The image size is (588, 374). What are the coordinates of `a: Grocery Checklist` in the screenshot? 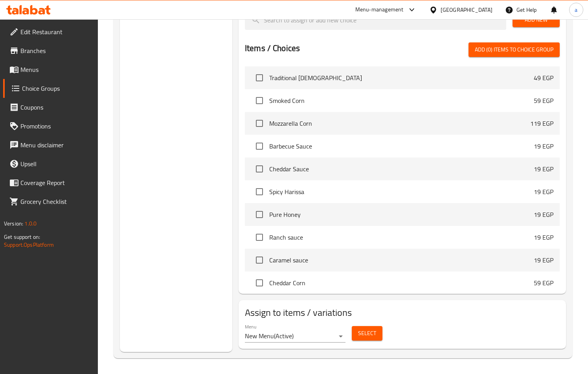 It's located at (51, 201).